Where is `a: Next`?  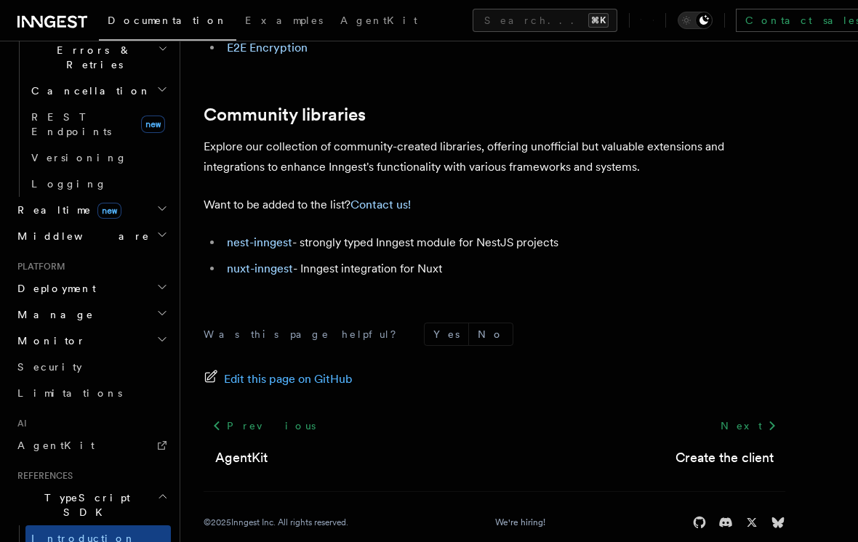
a: Next is located at coordinates (748, 426).